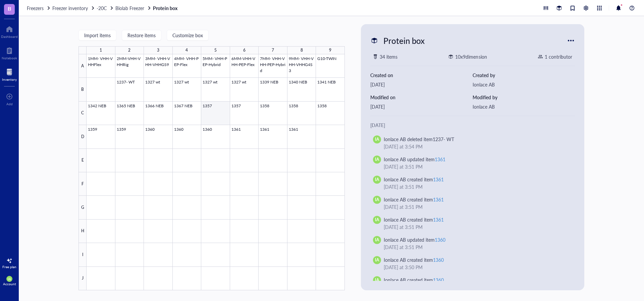 The width and height of the screenshot is (644, 301). Describe the element at coordinates (388, 57) in the screenshot. I see `div: 34 items` at that location.